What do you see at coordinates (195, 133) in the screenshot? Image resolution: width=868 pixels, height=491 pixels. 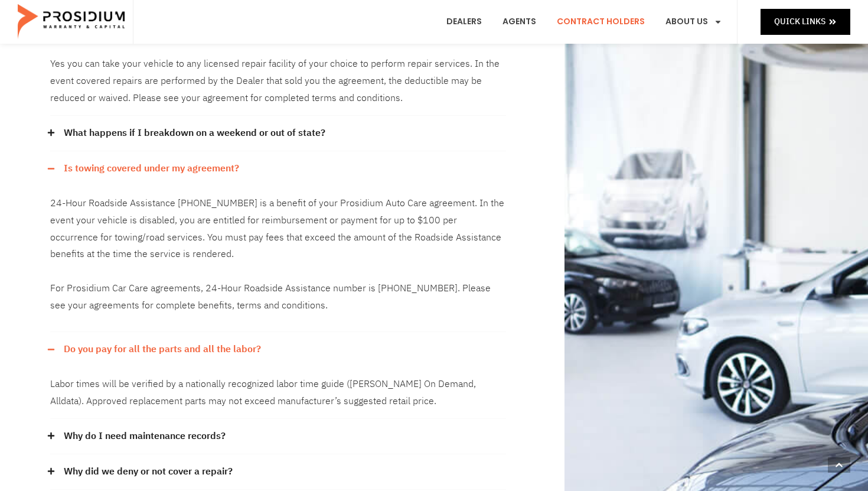 I see `a: What happens if I breakdown on a weekend or out of state?` at bounding box center [195, 133].